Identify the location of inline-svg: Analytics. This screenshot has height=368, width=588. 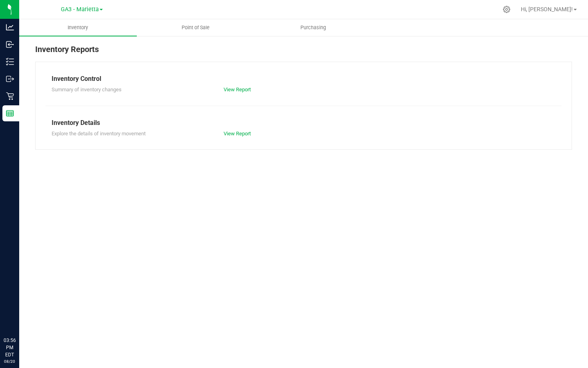
(10, 27).